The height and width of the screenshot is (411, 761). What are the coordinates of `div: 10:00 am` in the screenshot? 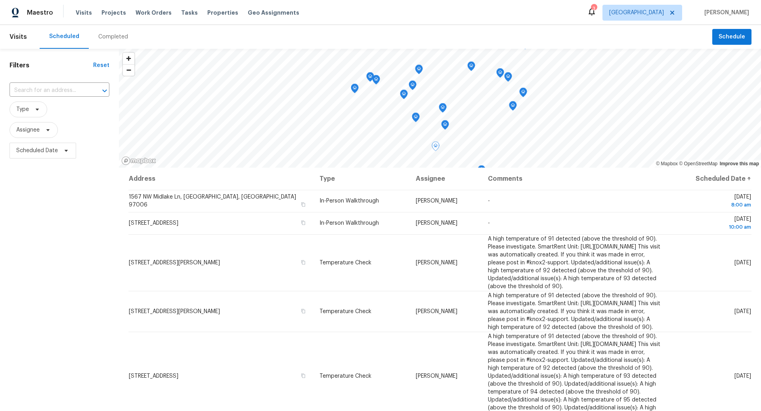 It's located at (713, 227).